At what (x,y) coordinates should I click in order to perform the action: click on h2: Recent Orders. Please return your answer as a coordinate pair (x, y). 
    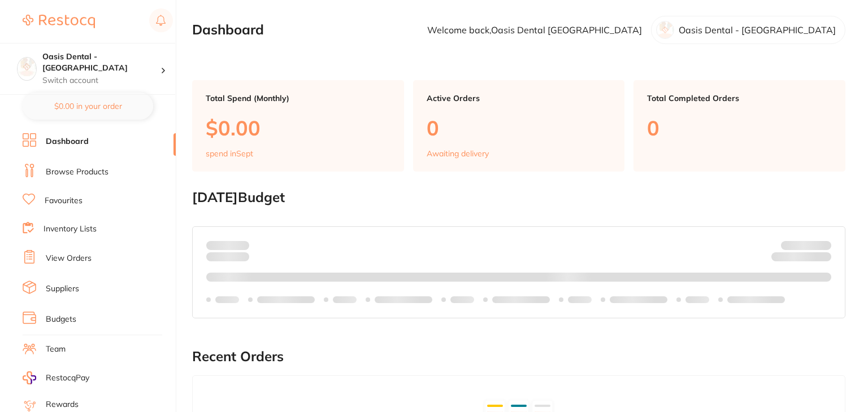
    Looking at the image, I should click on (519, 356).